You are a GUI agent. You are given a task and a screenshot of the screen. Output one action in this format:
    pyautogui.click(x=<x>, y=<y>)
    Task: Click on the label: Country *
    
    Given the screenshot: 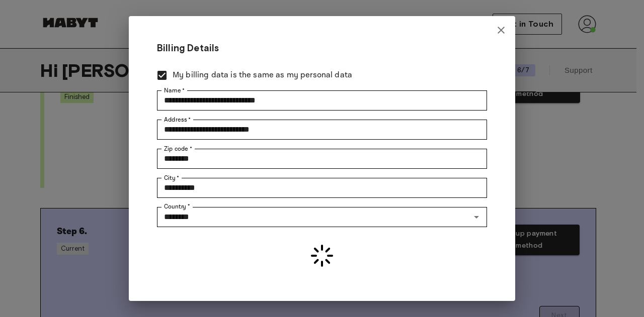 What is the action you would take?
    pyautogui.click(x=177, y=206)
    